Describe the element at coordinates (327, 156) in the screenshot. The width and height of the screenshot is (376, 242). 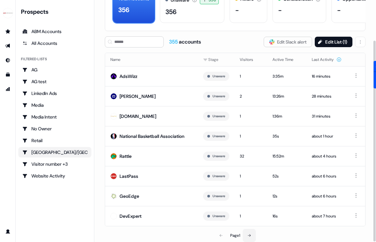
I see `div: about 4 hours` at that location.